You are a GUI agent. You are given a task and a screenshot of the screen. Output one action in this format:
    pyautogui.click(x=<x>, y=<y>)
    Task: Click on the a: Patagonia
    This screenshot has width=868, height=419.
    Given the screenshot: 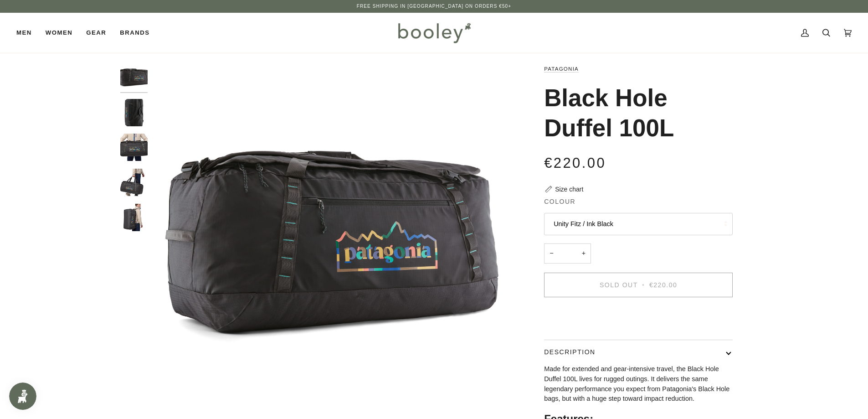 What is the action you would take?
    pyautogui.click(x=562, y=69)
    